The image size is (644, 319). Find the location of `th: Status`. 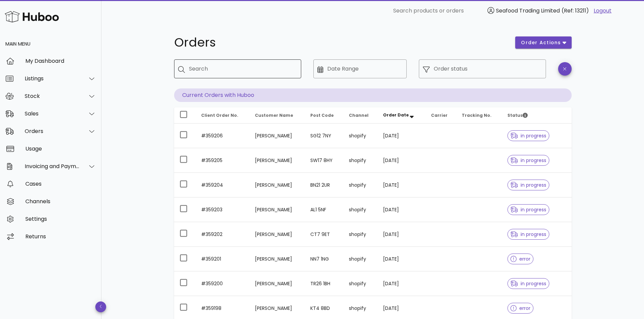

th: Status is located at coordinates (536, 116).